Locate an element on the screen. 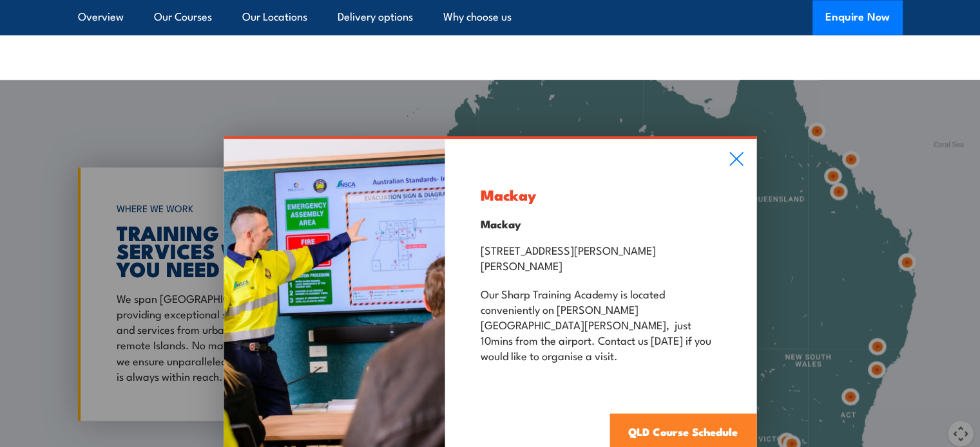 This screenshot has height=447, width=980. h4: Mackay is located at coordinates (600, 224).